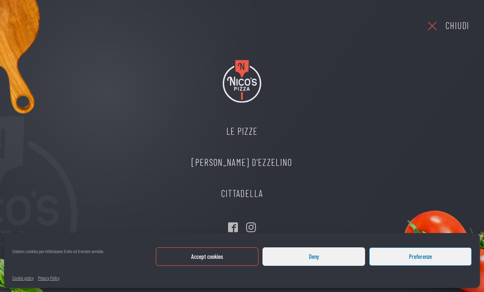 The height and width of the screenshot is (292, 484). What do you see at coordinates (207, 257) in the screenshot?
I see `button: Accept cookies` at bounding box center [207, 257].